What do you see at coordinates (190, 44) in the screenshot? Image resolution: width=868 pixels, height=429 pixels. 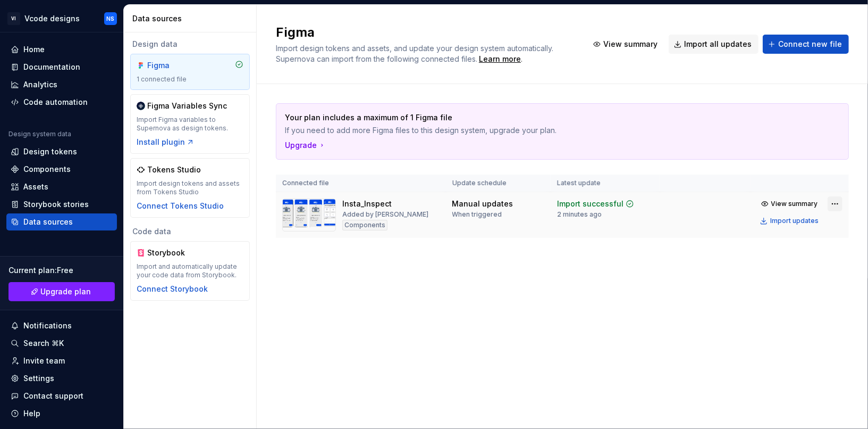 I see `div: Design data` at bounding box center [190, 44].